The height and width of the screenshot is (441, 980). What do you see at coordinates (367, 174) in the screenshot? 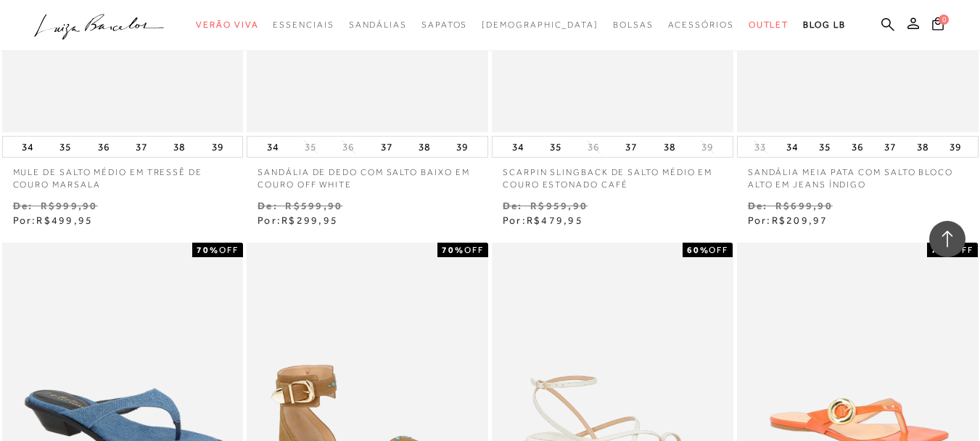
I see `a: SANDÁLIA DE DEDO COM SALTO BAIXO EM COURO OFF WHITE` at bounding box center [367, 174].